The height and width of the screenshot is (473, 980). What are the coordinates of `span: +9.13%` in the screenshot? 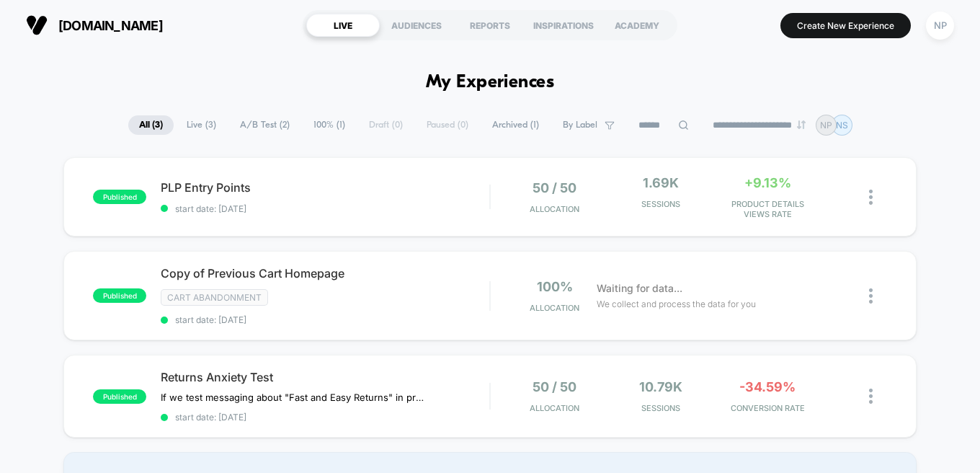 It's located at (768, 182).